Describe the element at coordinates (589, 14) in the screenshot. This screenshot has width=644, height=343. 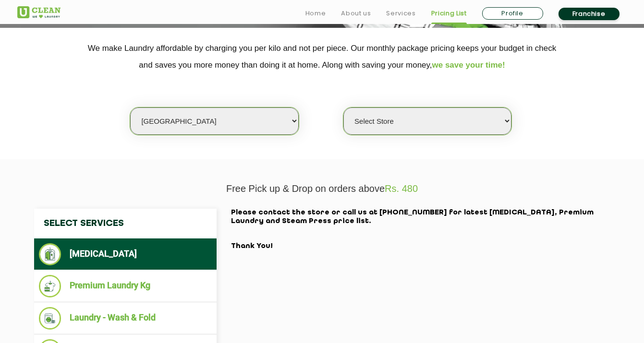
I see `a: Franchise` at that location.